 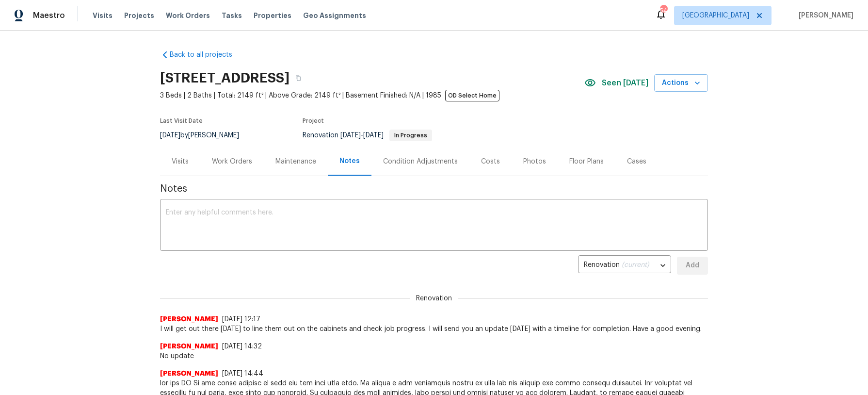 What do you see at coordinates (534, 162) in the screenshot?
I see `div: Photos` at bounding box center [534, 162].